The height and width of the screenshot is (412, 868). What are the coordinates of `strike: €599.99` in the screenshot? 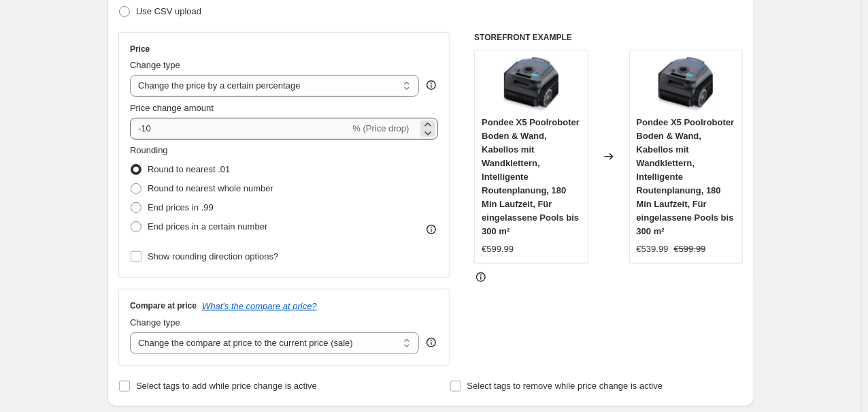 It's located at (689, 249).